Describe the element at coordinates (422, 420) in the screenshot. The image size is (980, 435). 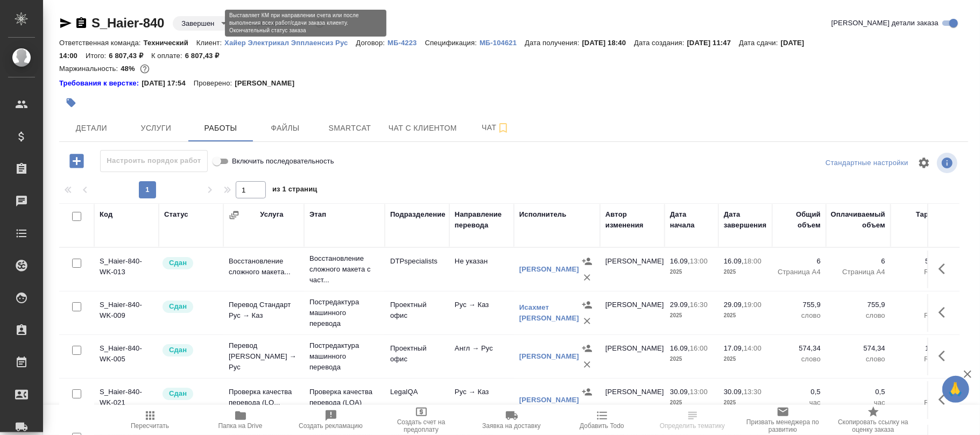
I see `button: Создать счет на предоплату` at that location.